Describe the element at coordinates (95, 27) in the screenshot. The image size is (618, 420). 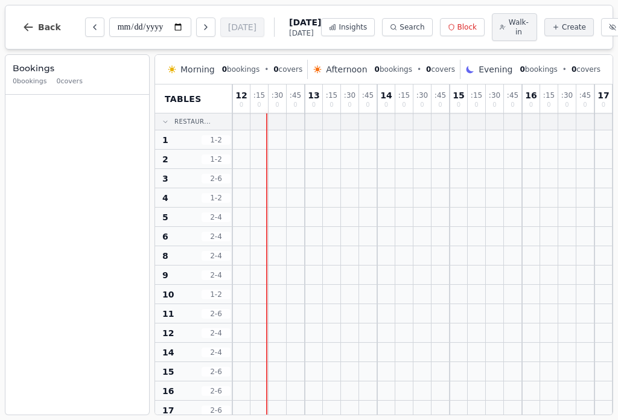
I see `button: Previous day` at that location.